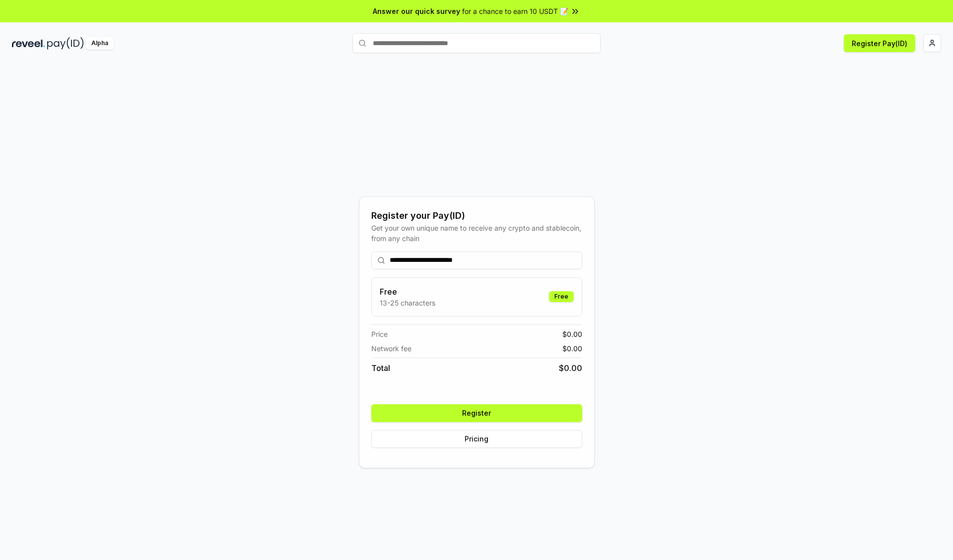 The height and width of the screenshot is (560, 953). I want to click on p: 13-25 characters, so click(408, 302).